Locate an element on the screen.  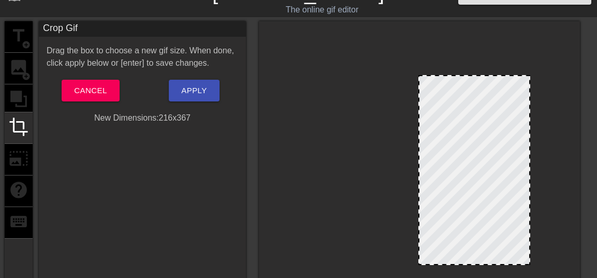
span: Cancel is located at coordinates (90, 91).